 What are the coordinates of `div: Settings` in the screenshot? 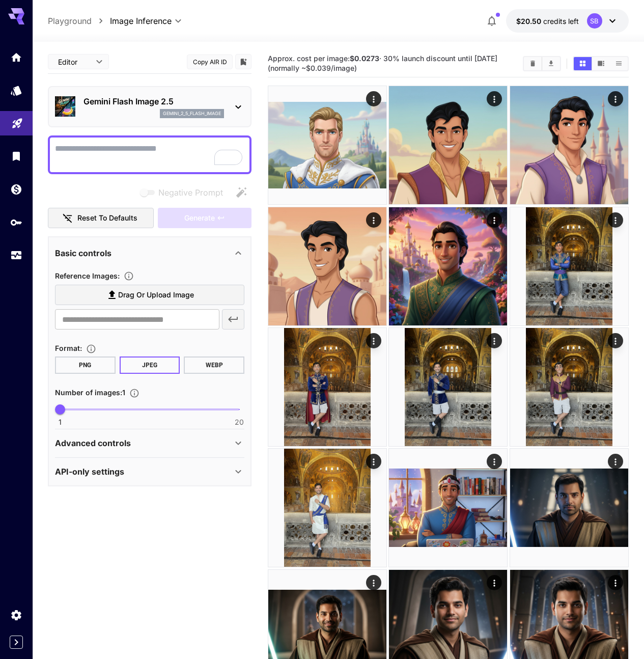 It's located at (17, 614).